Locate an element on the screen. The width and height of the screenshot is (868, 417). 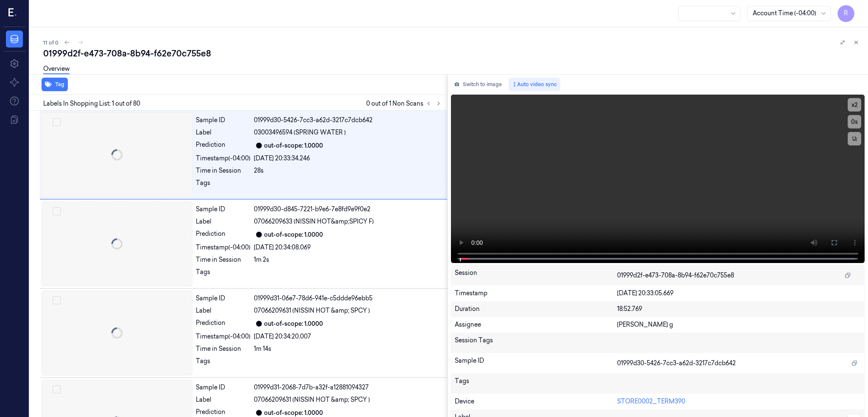
a: Overview is located at coordinates (57, 69).